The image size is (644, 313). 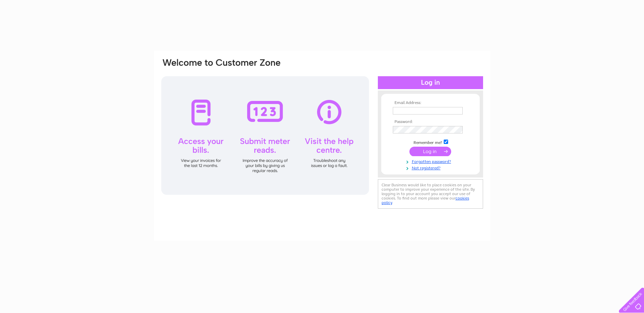 What do you see at coordinates (430, 151) in the screenshot?
I see `input: Submit` at bounding box center [430, 151].